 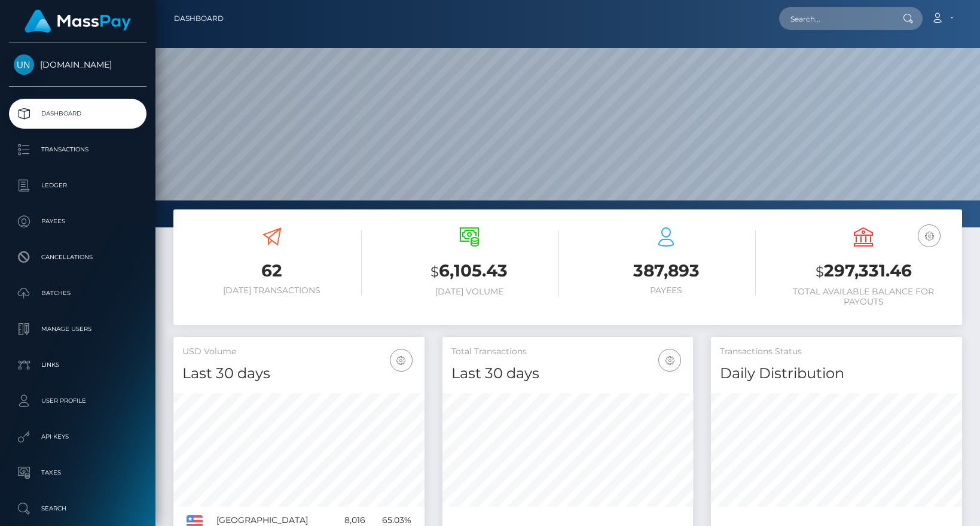 I want to click on p: Search, so click(x=78, y=508).